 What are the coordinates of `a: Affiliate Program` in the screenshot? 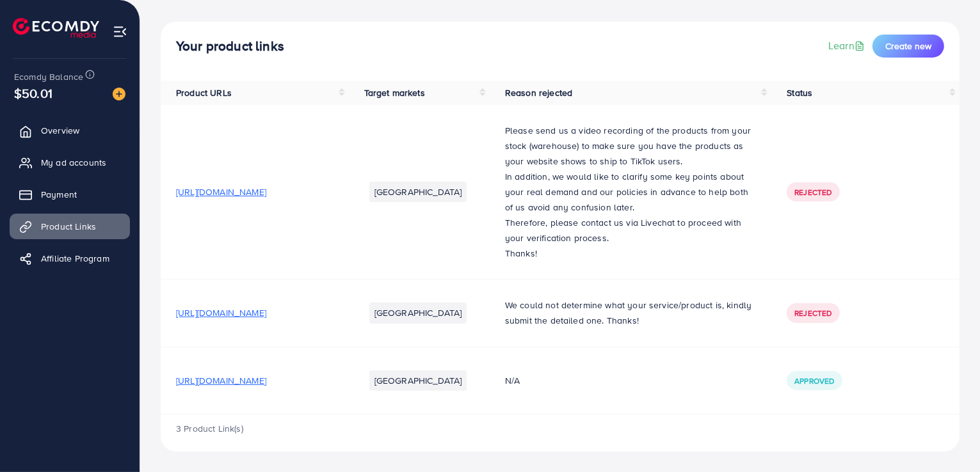 It's located at (69, 258).